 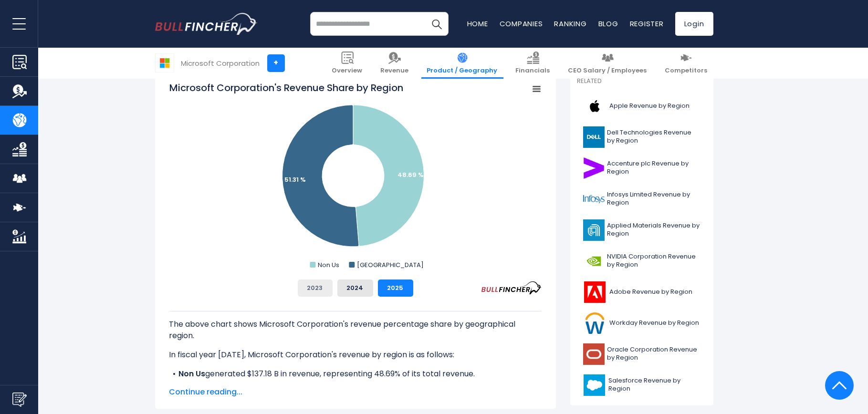 What do you see at coordinates (521, 24) in the screenshot?
I see `a: Companies` at bounding box center [521, 24].